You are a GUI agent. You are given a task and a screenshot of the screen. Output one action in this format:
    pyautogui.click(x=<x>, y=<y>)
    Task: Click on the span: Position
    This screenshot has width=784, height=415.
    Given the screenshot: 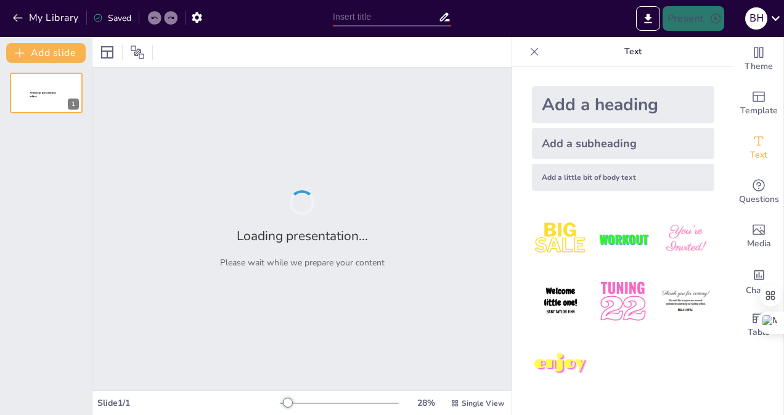 What is the action you would take?
    pyautogui.click(x=137, y=52)
    